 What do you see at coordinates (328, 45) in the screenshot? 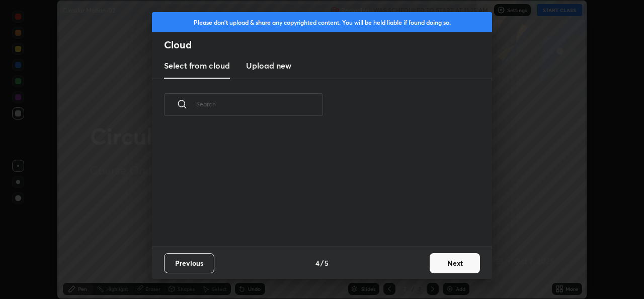
I see `h2: Cloud` at bounding box center [328, 45].